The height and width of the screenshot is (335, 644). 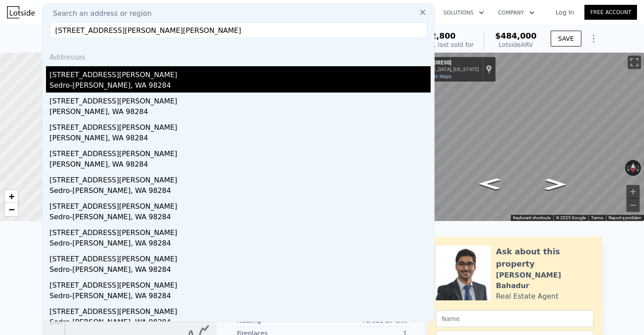 I want to click on a: Terms (opens in new tab), so click(x=598, y=218).